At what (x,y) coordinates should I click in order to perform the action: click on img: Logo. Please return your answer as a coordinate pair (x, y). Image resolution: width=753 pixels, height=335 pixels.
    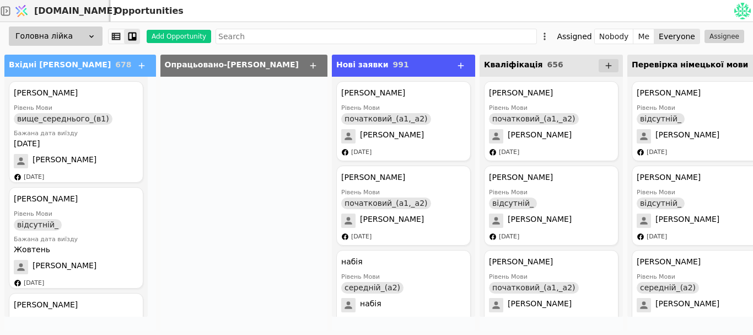
    Looking at the image, I should click on (22, 11).